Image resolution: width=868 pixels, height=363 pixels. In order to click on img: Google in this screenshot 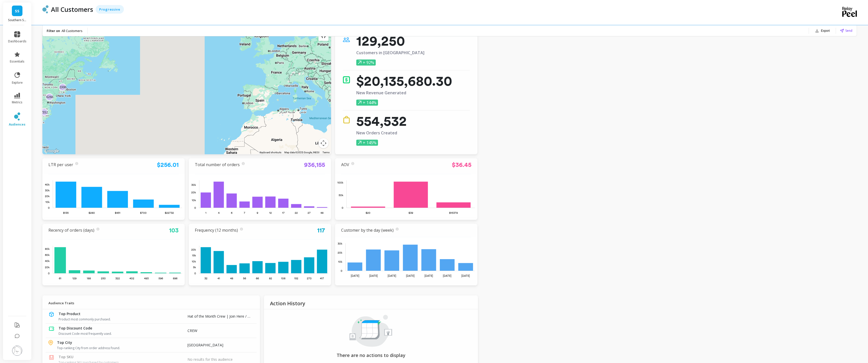, I will do `click(52, 151)`.